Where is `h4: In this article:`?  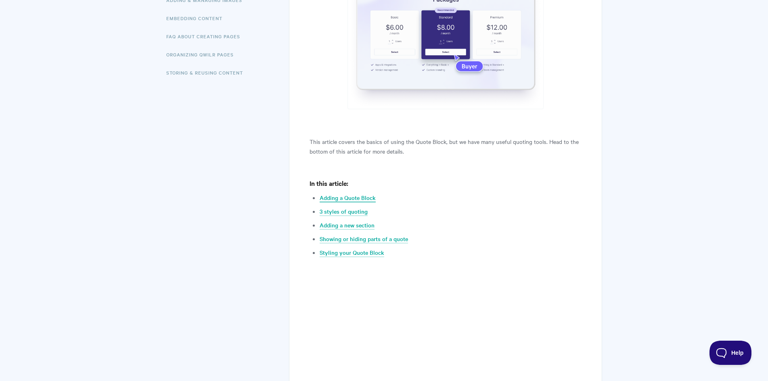
h4: In this article: is located at coordinates (445, 183).